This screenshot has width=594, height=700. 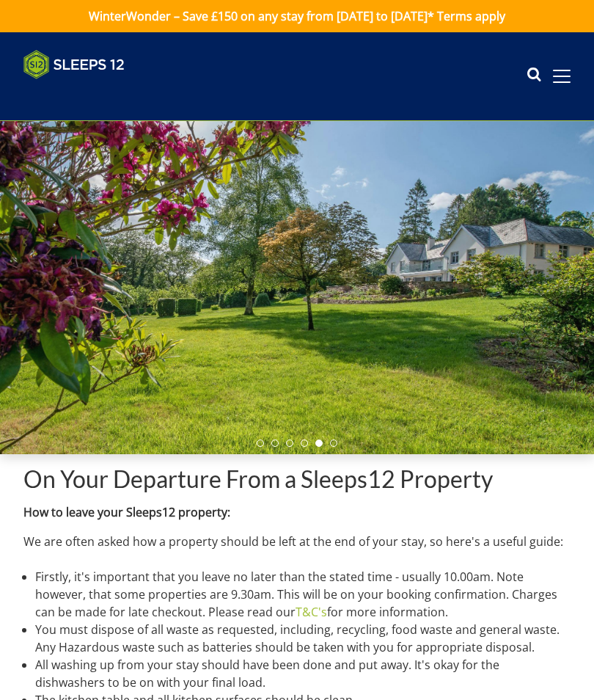 I want to click on img: Sleeps 12, so click(x=74, y=65).